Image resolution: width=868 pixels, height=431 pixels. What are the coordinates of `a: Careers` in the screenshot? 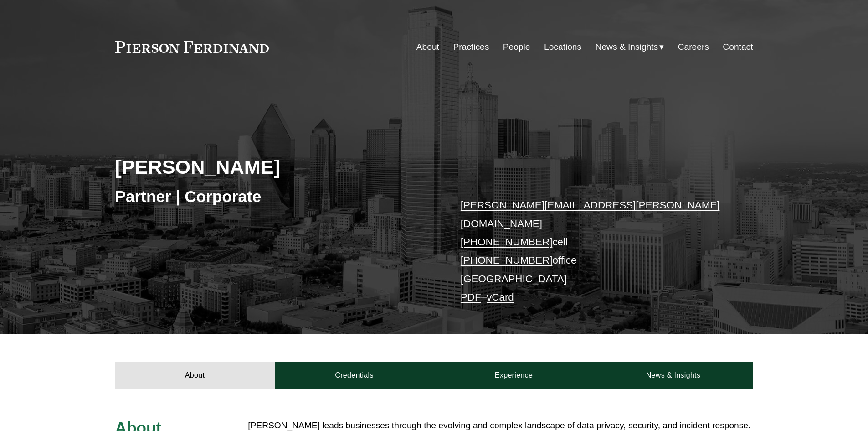 It's located at (694, 47).